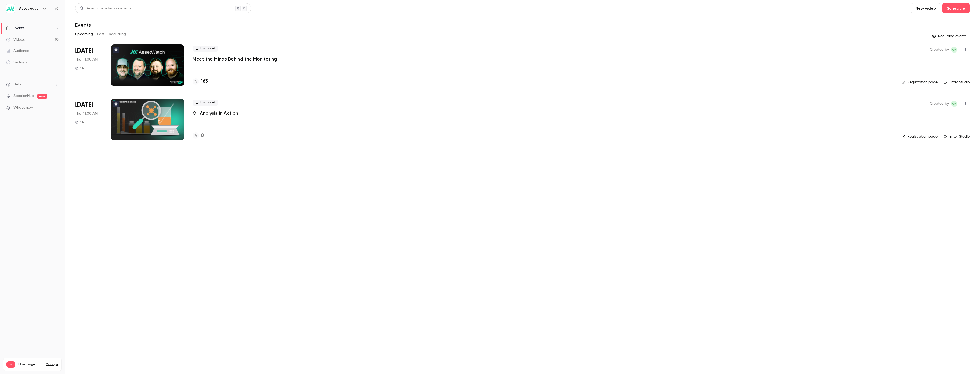 The height and width of the screenshot is (374, 980). Describe the element at coordinates (215, 113) in the screenshot. I see `p: Oil Analysis in Action` at that location.